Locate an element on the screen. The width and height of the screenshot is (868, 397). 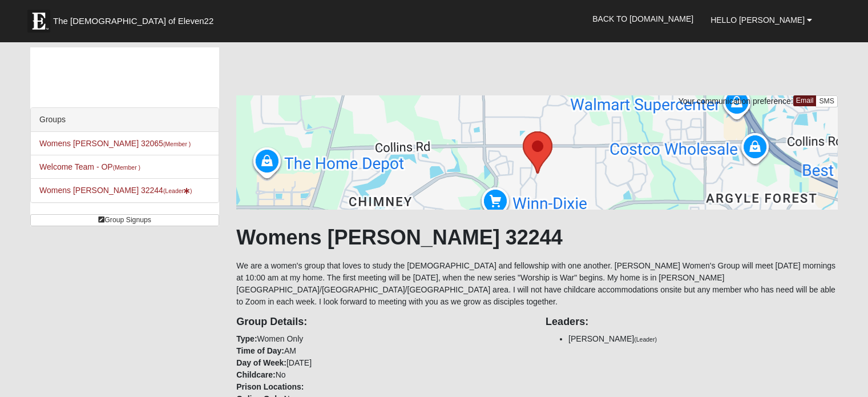
div: Groups is located at coordinates (124, 120).